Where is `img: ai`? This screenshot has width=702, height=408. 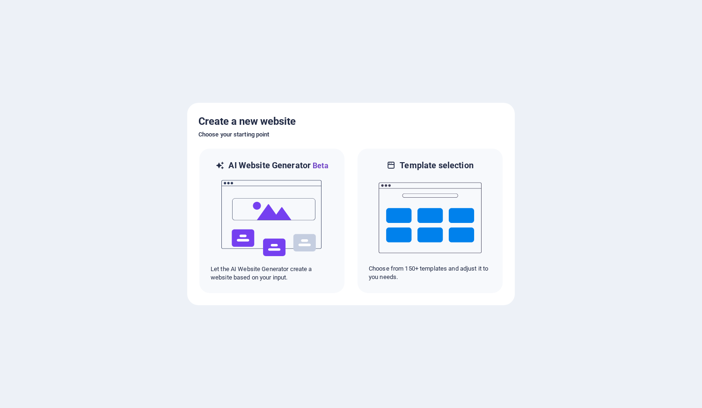 img: ai is located at coordinates (272, 219).